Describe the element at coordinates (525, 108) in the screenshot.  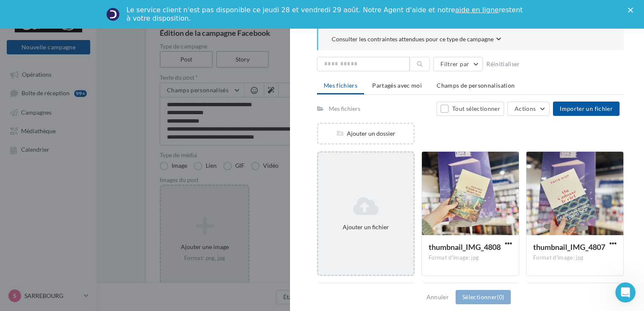
I see `span: Actions` at that location.